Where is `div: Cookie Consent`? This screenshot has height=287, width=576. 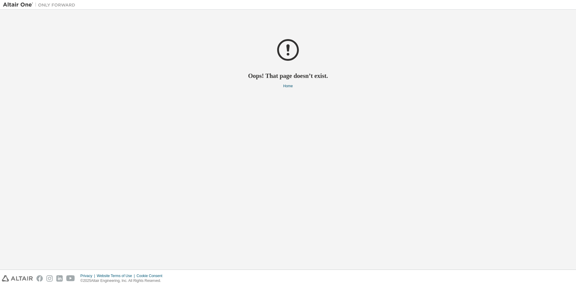 div: Cookie Consent is located at coordinates (151, 276).